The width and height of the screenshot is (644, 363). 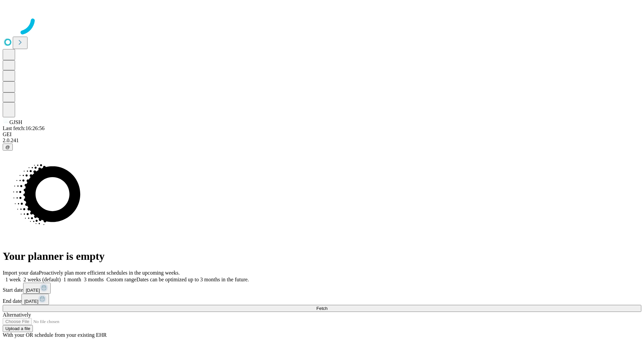 I want to click on span: Dates can be optimized up to 3 months in the future., so click(x=192, y=279).